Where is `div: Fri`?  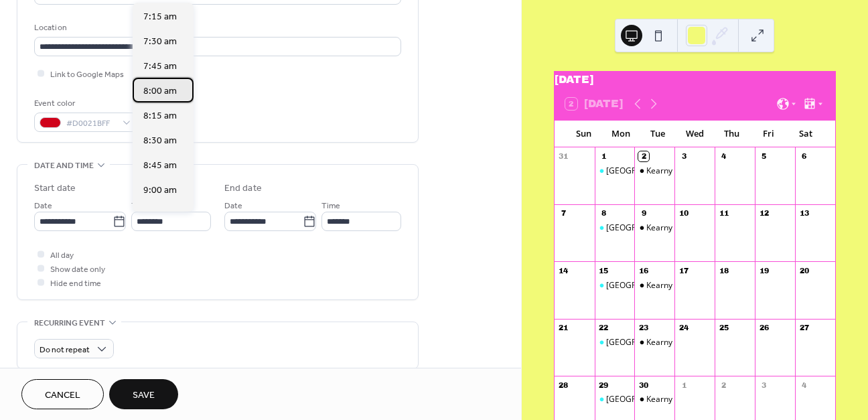 div: Fri is located at coordinates (768, 134).